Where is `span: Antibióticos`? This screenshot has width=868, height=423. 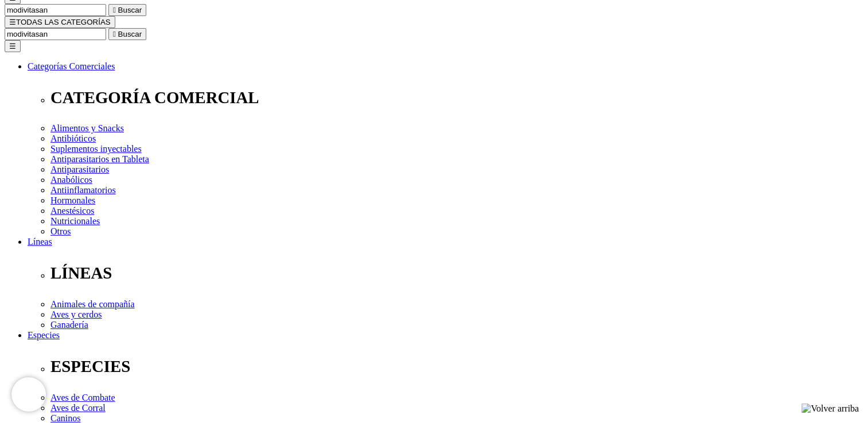
span: Antibióticos is located at coordinates (73, 138).